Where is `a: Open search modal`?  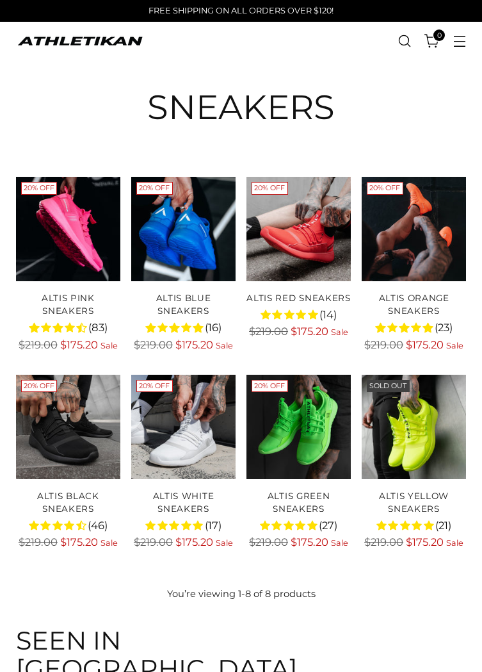
a: Open search modal is located at coordinates (404, 41).